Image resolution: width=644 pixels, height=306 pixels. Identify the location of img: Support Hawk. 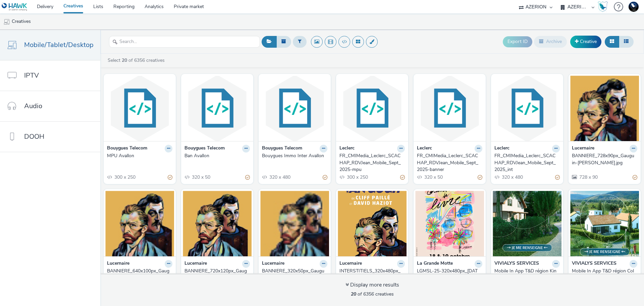
(633, 7).